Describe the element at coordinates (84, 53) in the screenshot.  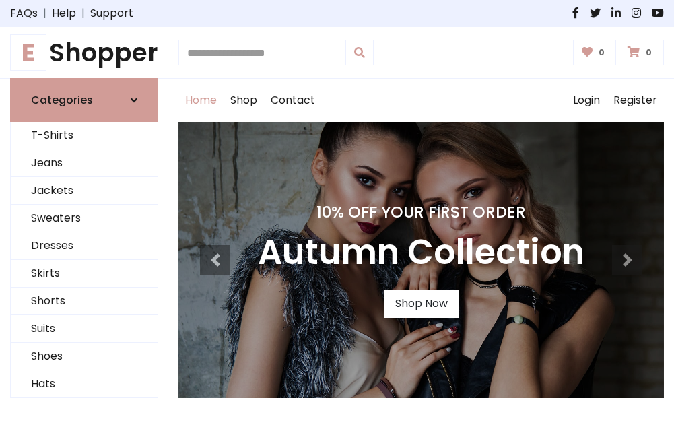
I see `a: EShopper` at that location.